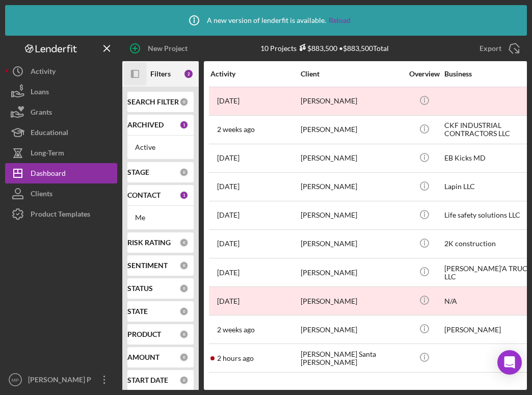 The image size is (532, 395). Describe the element at coordinates (424, 74) in the screenshot. I see `div: Overview` at that location.